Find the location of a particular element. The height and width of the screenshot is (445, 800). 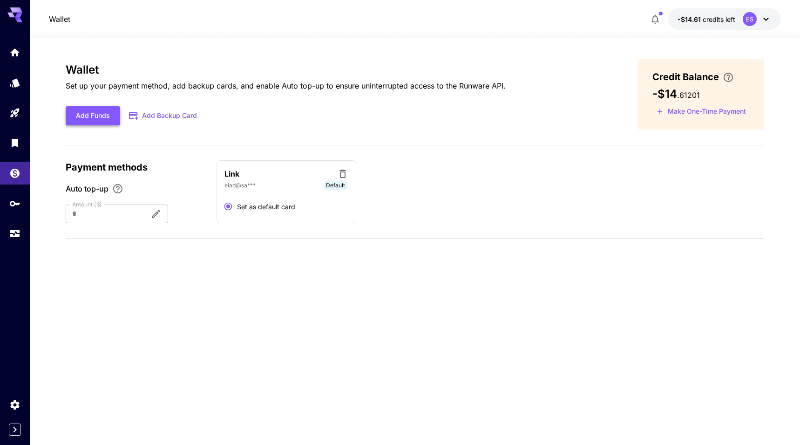

h3: Wallet is located at coordinates (285, 70).